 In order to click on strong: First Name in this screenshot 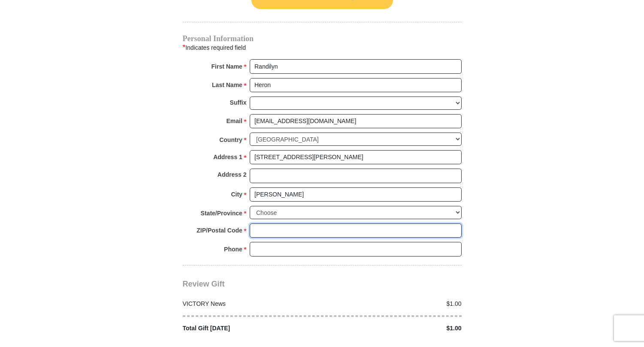, I will do `click(227, 66)`.